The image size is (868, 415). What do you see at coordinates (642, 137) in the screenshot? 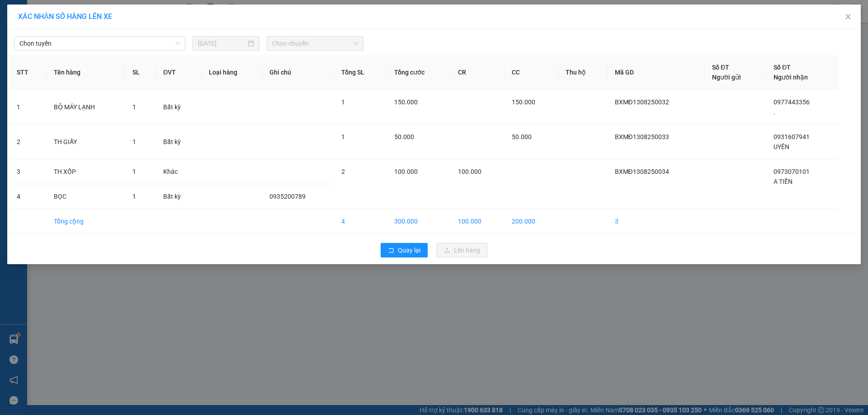
I see `span: BXMĐ1308250033` at bounding box center [642, 137].